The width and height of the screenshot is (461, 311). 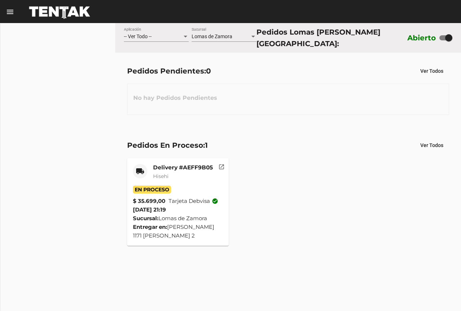 What do you see at coordinates (152, 189) in the screenshot?
I see `span: En Proceso` at bounding box center [152, 189].